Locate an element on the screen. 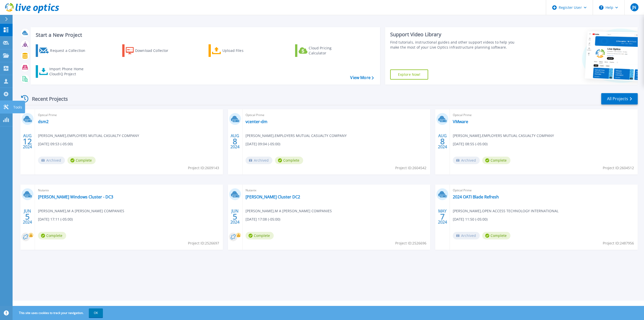  a: Cloud Pricing Calculator is located at coordinates (323, 50).